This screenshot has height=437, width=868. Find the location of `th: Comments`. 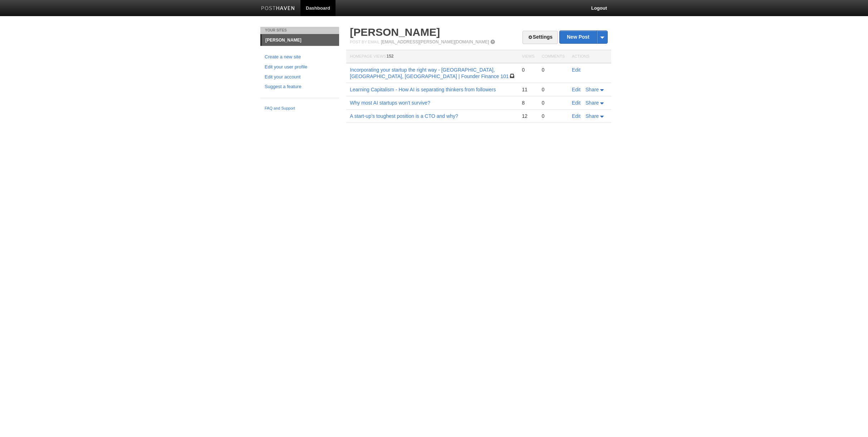

th: Comments is located at coordinates (553, 56).